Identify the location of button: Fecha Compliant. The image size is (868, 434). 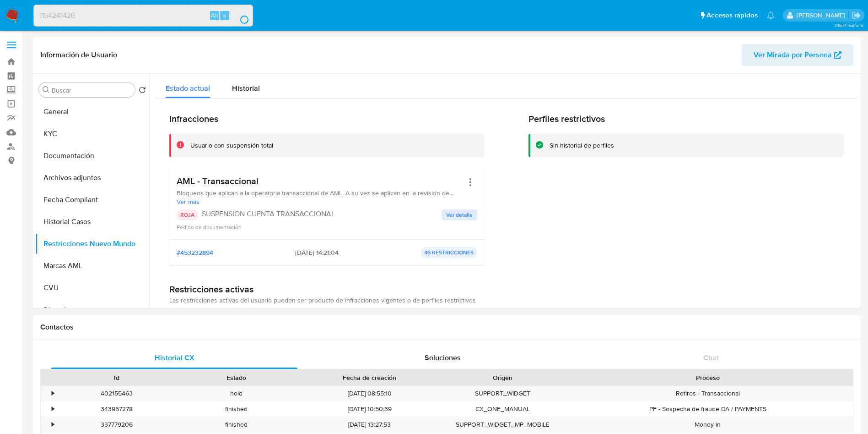
(93, 200).